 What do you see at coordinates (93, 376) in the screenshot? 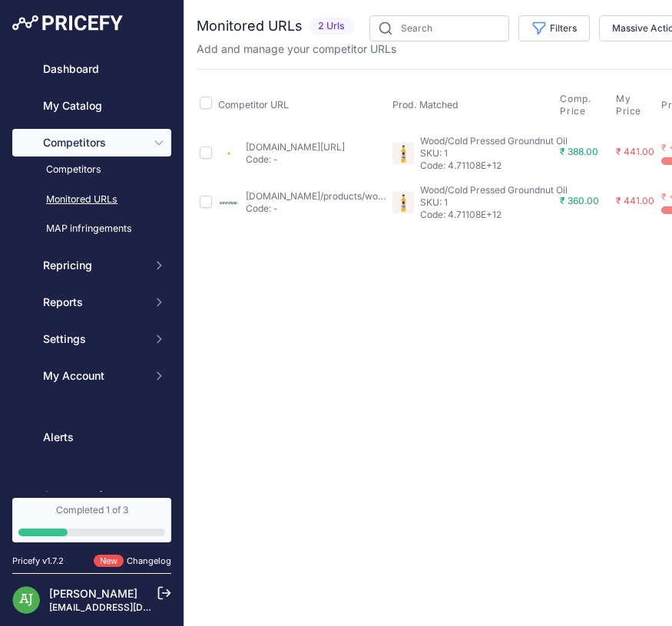
I see `span: My Account` at bounding box center [93, 376].